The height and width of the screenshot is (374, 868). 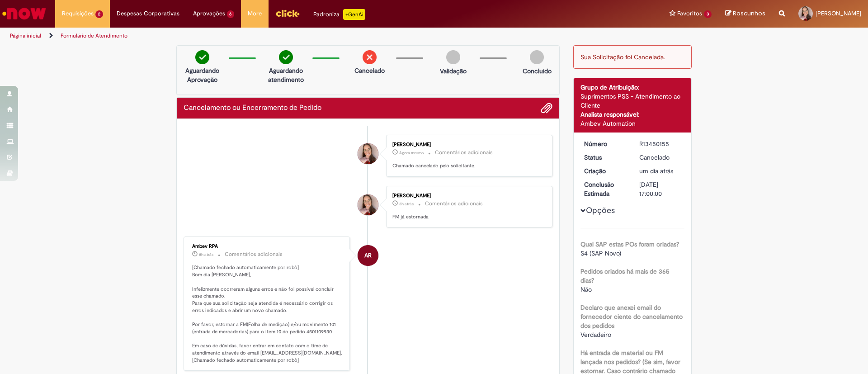 What do you see at coordinates (601, 253) in the screenshot?
I see `span: S4 (SAP Novo)` at bounding box center [601, 253].